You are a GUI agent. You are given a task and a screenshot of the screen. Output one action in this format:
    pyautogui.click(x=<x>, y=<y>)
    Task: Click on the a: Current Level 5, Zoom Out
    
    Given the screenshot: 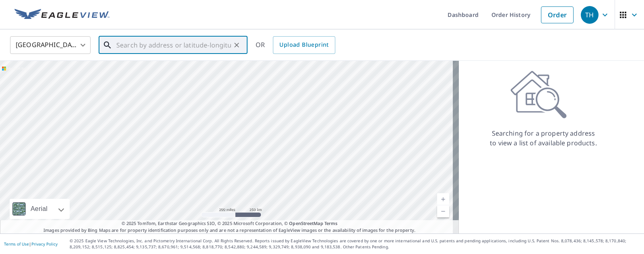 What is the action you would take?
    pyautogui.click(x=443, y=212)
    